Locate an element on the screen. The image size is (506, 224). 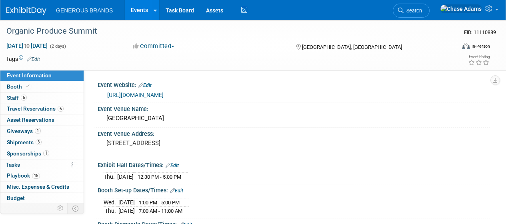
span: Playbook is located at coordinates (23, 175).